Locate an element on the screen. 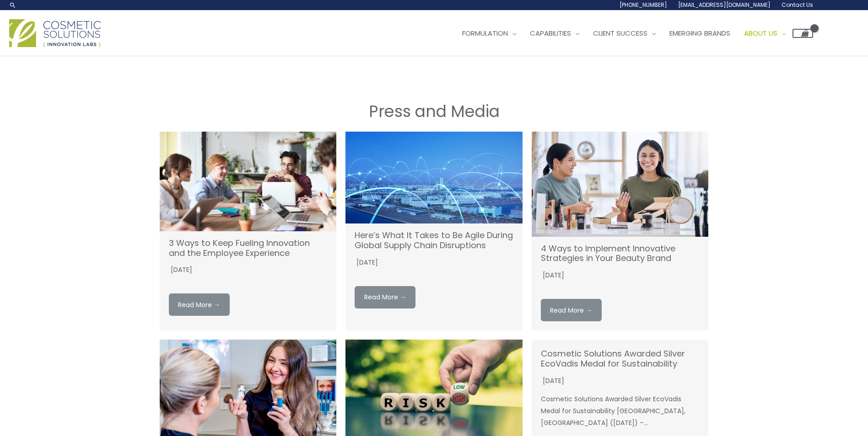 The image size is (868, 436). a: Search icon link is located at coordinates (13, 5).